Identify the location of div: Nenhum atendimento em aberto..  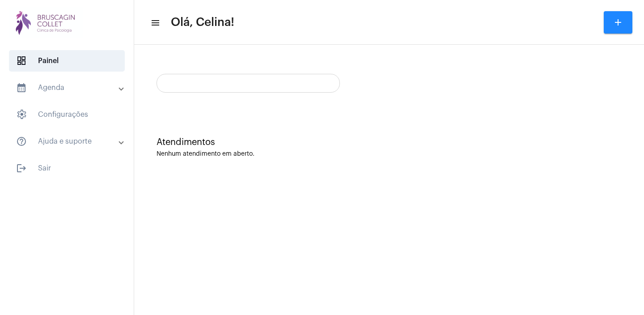
(389, 154).